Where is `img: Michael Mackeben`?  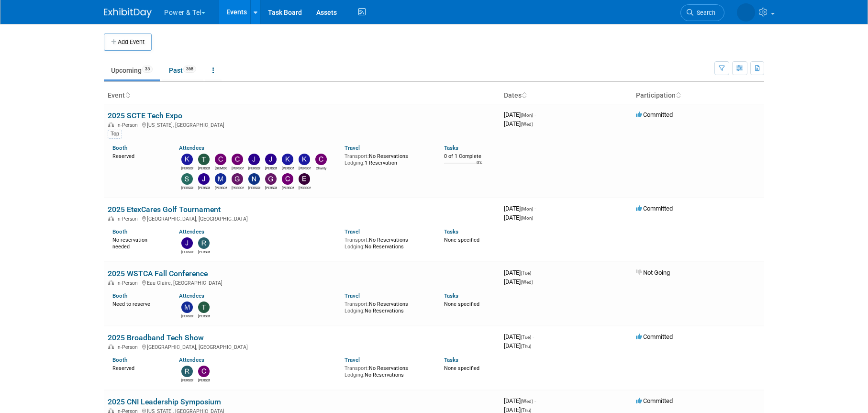 img: Michael Mackeben is located at coordinates (187, 307).